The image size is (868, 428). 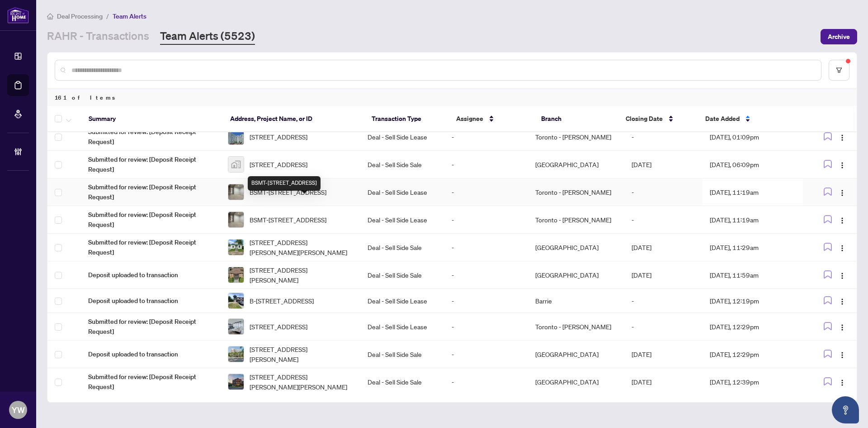 What do you see at coordinates (208, 37) in the screenshot?
I see `a: Team Alerts (5523)` at bounding box center [208, 37].